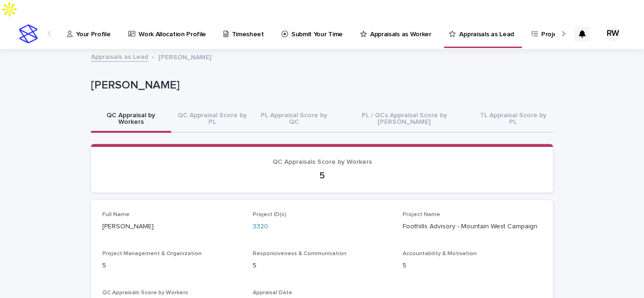  What do you see at coordinates (398, 33) in the screenshot?
I see `a: Appraisals as Worker` at bounding box center [398, 33].